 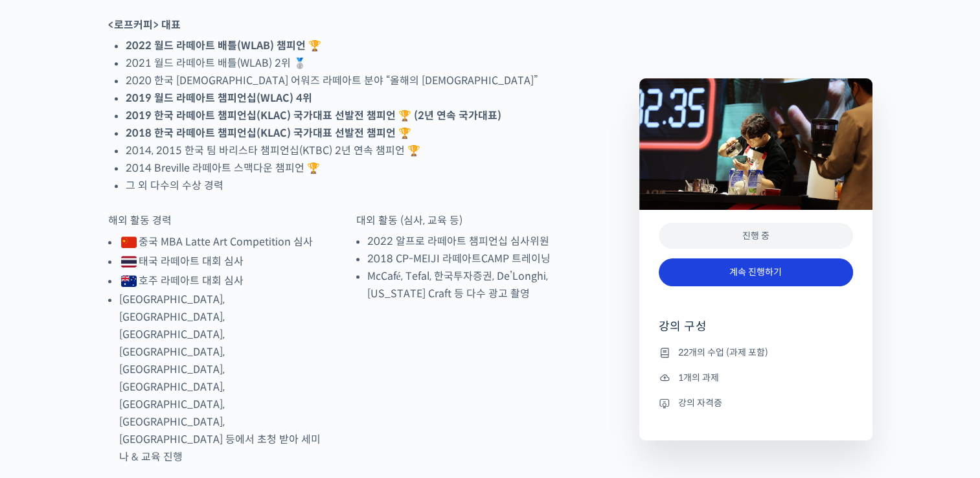 What do you see at coordinates (215, 221) in the screenshot?
I see `p: 해외 활동 경력` at bounding box center [215, 221].